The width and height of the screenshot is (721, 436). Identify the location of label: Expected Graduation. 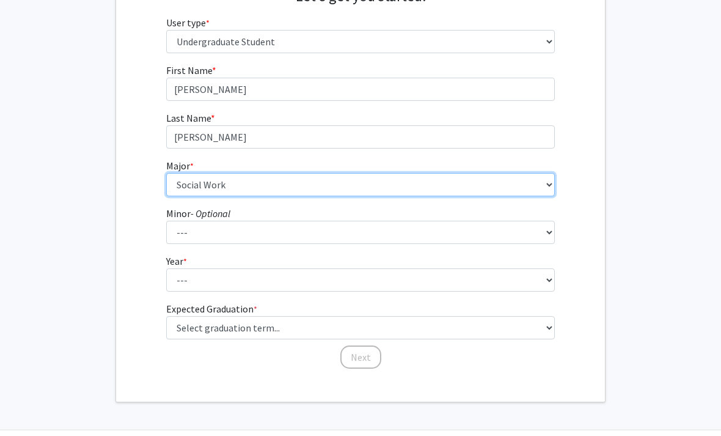
(211, 309).